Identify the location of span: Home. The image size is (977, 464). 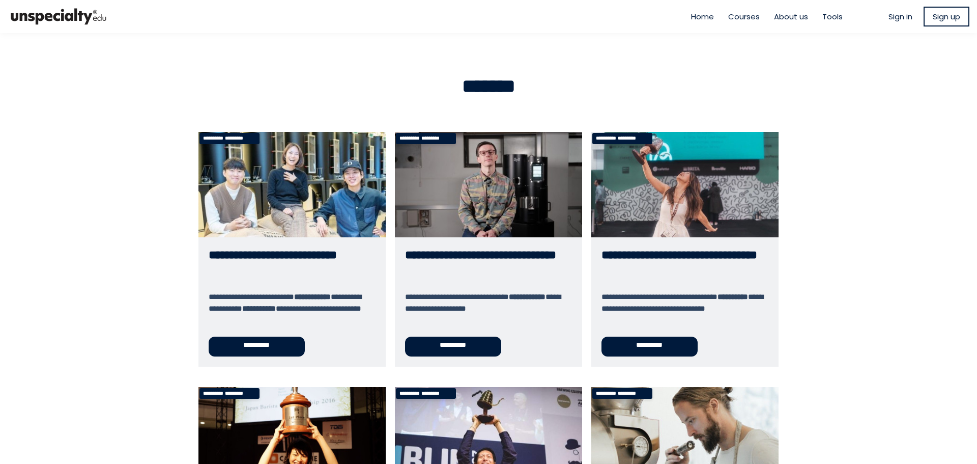
(702, 16).